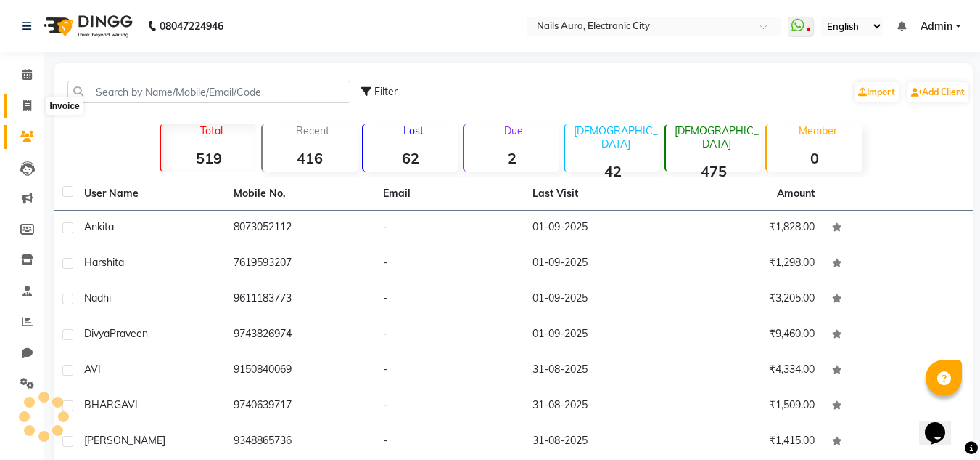  What do you see at coordinates (449, 194) in the screenshot?
I see `th: Email` at bounding box center [449, 194].